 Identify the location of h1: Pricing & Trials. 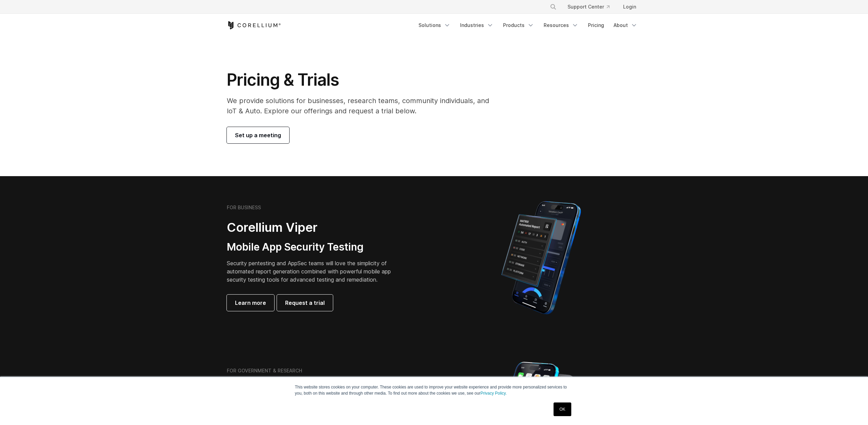
(362, 80).